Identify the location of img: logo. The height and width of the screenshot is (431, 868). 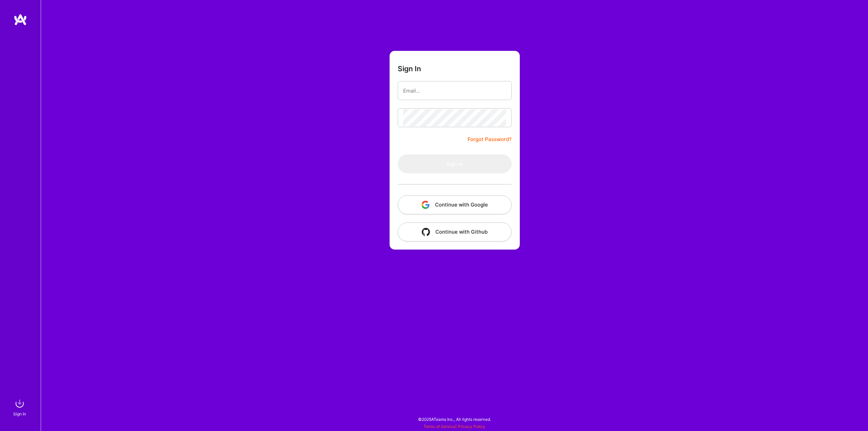
(20, 20).